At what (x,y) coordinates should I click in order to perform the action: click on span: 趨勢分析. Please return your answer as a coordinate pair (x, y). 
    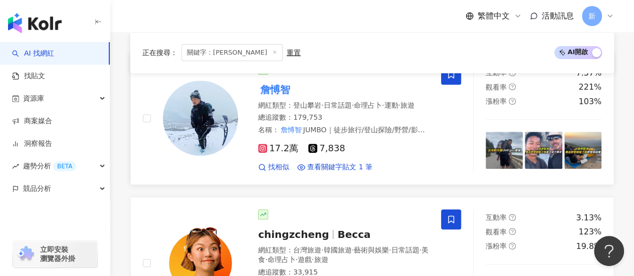
    Looking at the image, I should click on (50, 166).